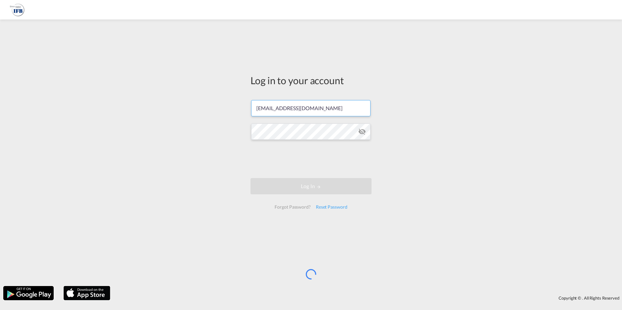 The image size is (622, 310). Describe the element at coordinates (311, 108) in the screenshot. I see `input: Enter email/phone number` at that location.